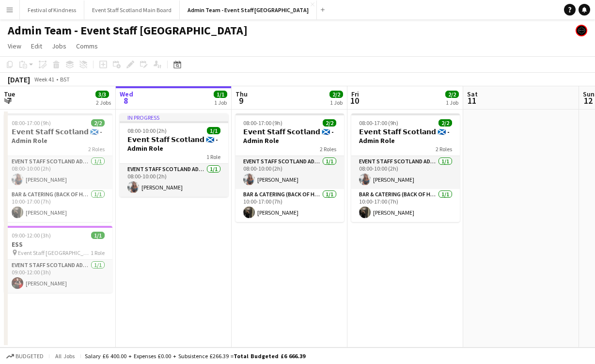 The image size is (595, 364). I want to click on div: Salary £6 400.00 + Expenses £0.00 + Subsistence £266.39 =, so click(195, 356).